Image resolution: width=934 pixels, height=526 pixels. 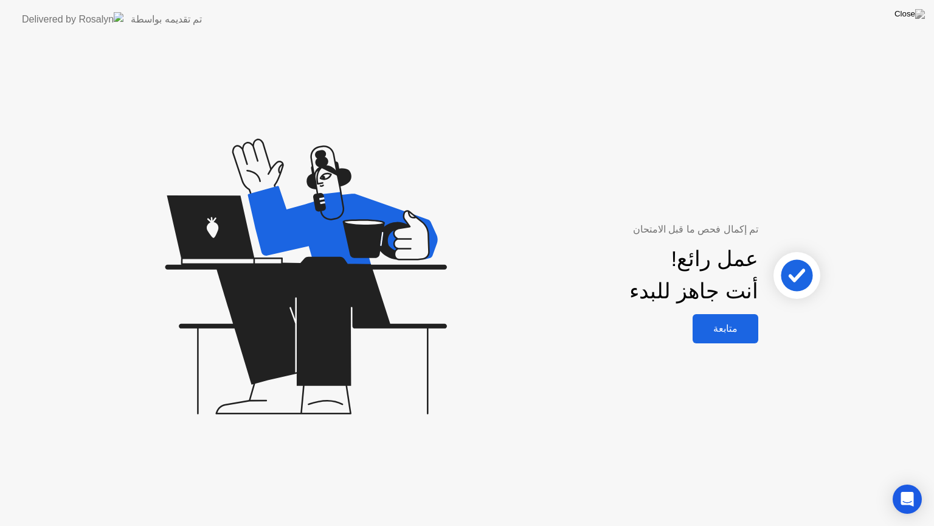 I want to click on button: متابعة, so click(x=726, y=329).